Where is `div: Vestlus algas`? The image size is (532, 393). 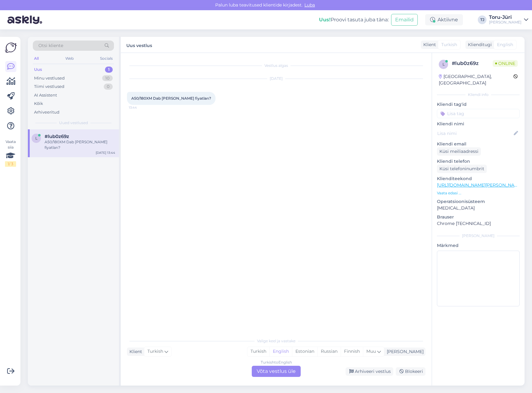 div: Vestlus algas is located at coordinates (276, 66).